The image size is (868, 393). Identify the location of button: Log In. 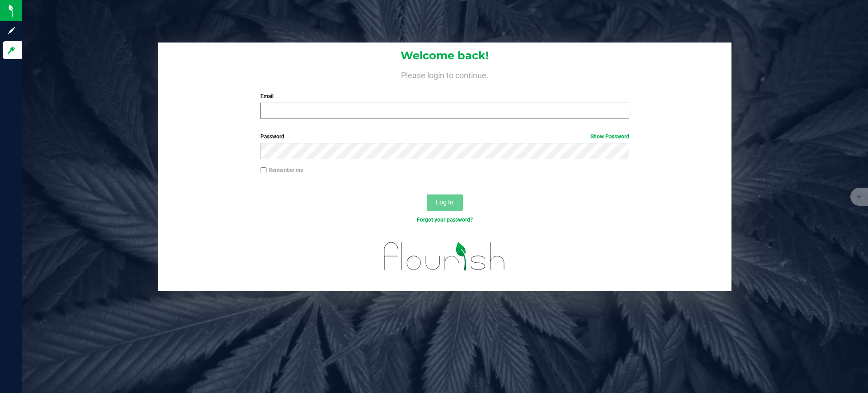
(445, 202).